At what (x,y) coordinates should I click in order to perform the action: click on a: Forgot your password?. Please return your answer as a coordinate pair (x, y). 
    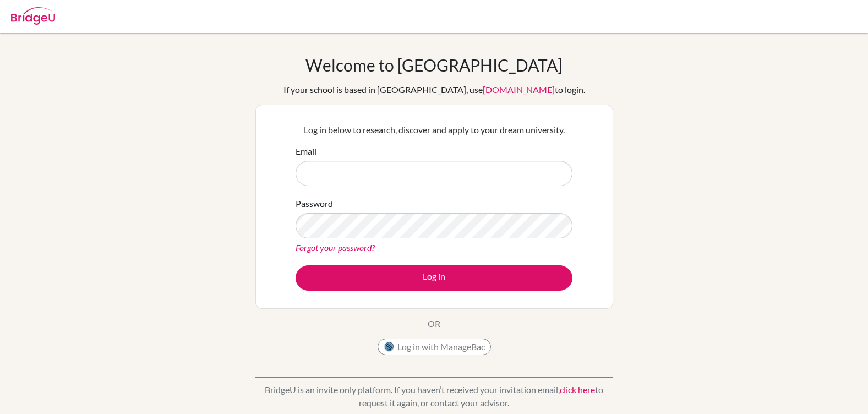
    Looking at the image, I should click on (336, 247).